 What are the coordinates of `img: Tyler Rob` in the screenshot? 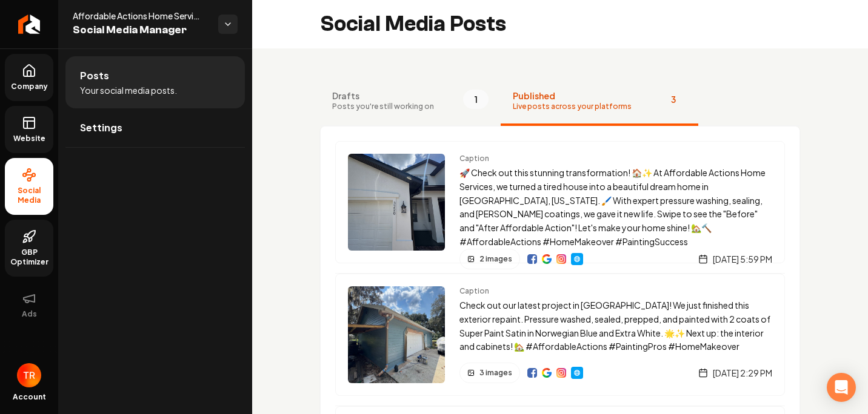 It's located at (29, 376).